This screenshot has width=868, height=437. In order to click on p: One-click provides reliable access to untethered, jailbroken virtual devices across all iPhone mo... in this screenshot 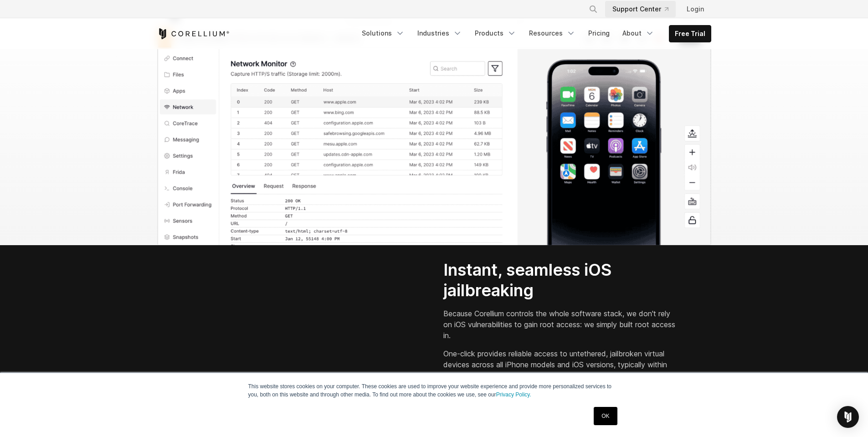, I will do `click(560, 370)`.